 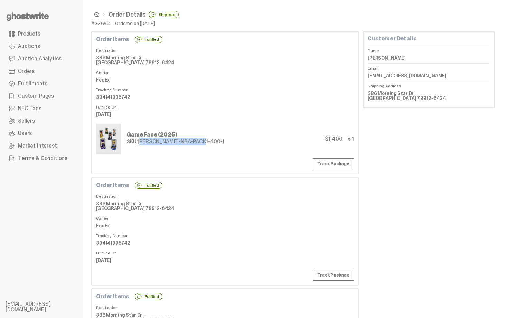 I want to click on div: Shipped, so click(x=164, y=15).